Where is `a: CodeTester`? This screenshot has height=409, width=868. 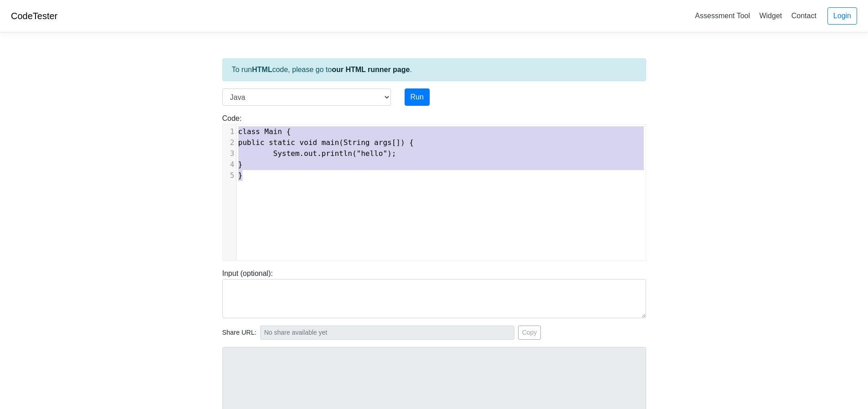 a: CodeTester is located at coordinates (34, 16).